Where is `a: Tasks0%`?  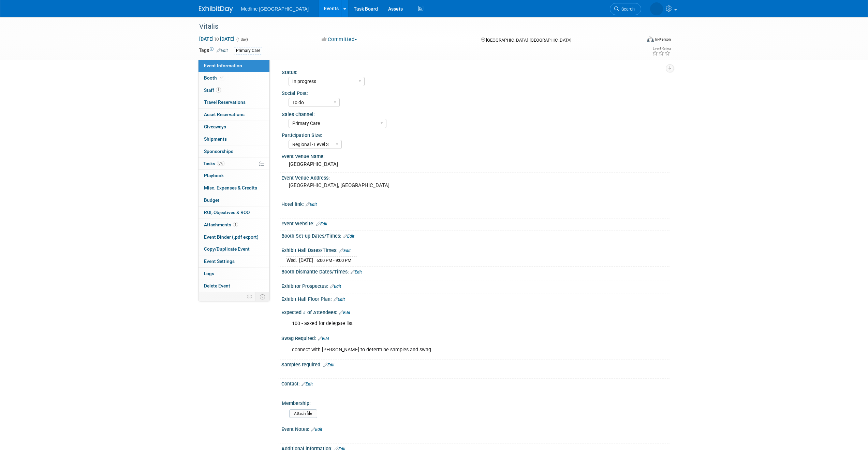
a: Tasks0% is located at coordinates (234, 163).